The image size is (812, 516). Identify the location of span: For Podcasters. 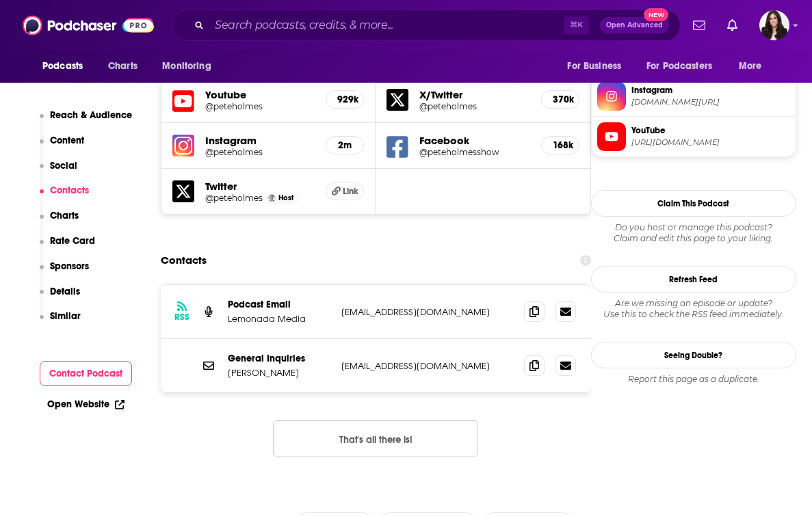
(680, 66).